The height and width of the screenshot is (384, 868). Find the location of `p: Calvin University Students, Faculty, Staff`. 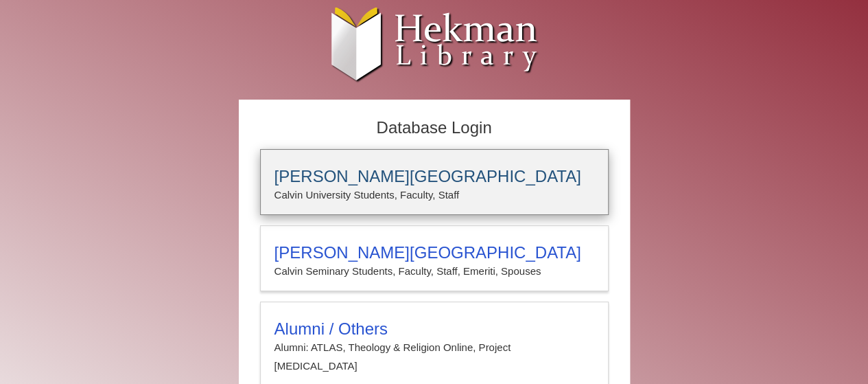

p: Calvin University Students, Faculty, Staff is located at coordinates (435, 195).